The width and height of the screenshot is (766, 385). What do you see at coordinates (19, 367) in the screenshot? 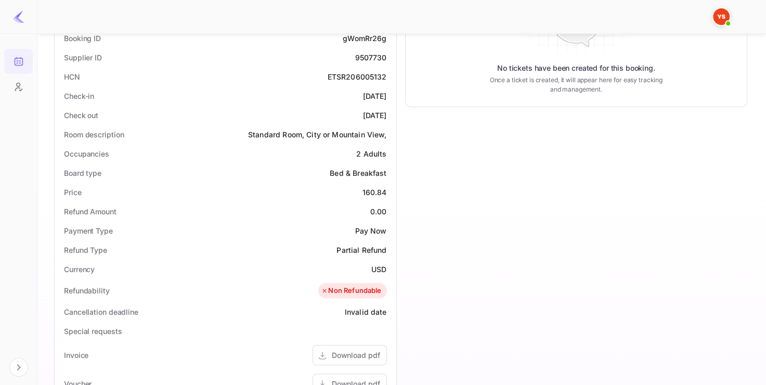
I see `button: Expand navigation` at bounding box center [19, 367].